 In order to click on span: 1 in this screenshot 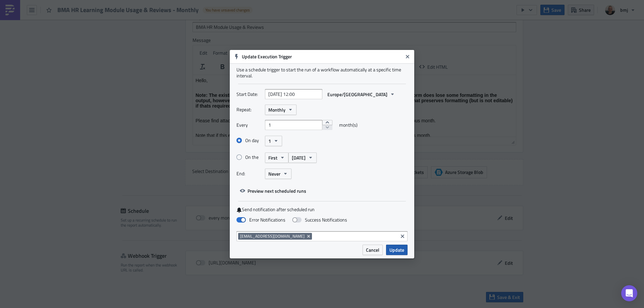, I will do `click(270, 141)`.